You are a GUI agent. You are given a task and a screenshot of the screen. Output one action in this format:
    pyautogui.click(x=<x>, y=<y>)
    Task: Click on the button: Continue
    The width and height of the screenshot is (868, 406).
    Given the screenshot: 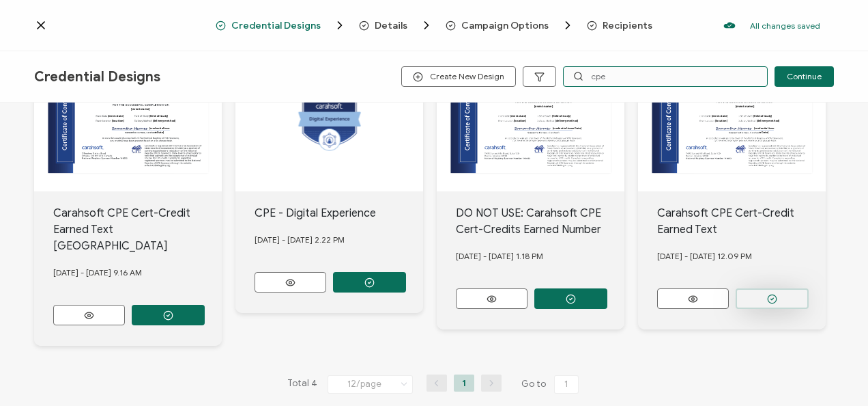 What is the action you would take?
    pyautogui.click(x=804, y=76)
    